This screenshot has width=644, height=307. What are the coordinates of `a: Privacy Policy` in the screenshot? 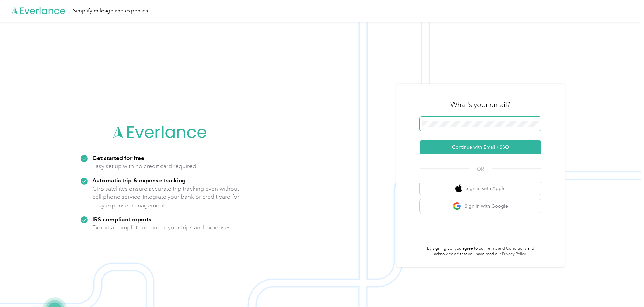 It's located at (514, 255).